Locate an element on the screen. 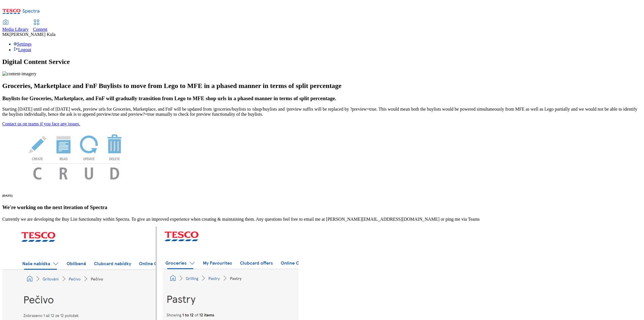 Image resolution: width=644 pixels, height=320 pixels. h1: Digital Content Service is located at coordinates (322, 61).